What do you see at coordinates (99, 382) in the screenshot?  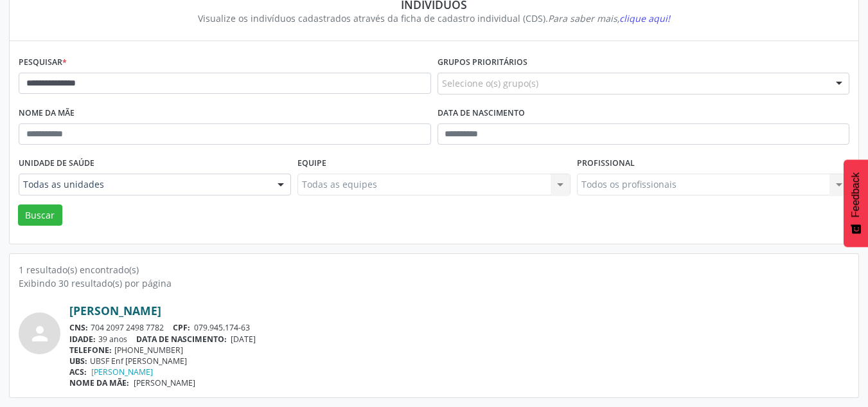 I see `span: NOME DA MÃE:` at bounding box center [99, 382].